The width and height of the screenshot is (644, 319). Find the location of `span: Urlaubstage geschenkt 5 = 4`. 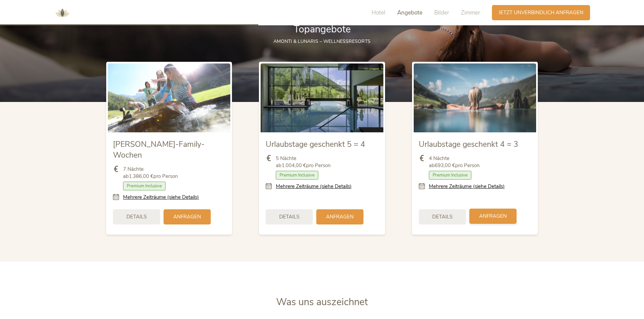

span: Urlaubstage geschenkt 5 = 4 is located at coordinates (315, 144).